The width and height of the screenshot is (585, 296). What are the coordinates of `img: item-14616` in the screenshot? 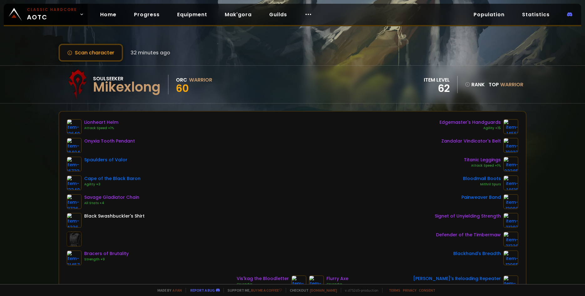 It's located at (511, 183).